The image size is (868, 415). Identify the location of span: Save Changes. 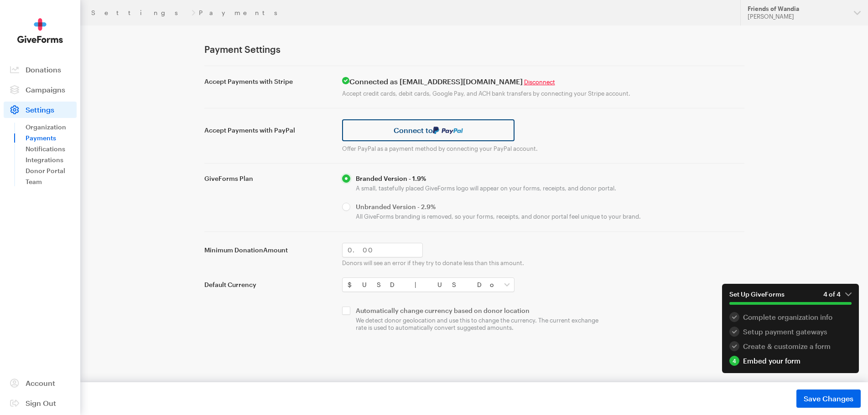
(829, 399).